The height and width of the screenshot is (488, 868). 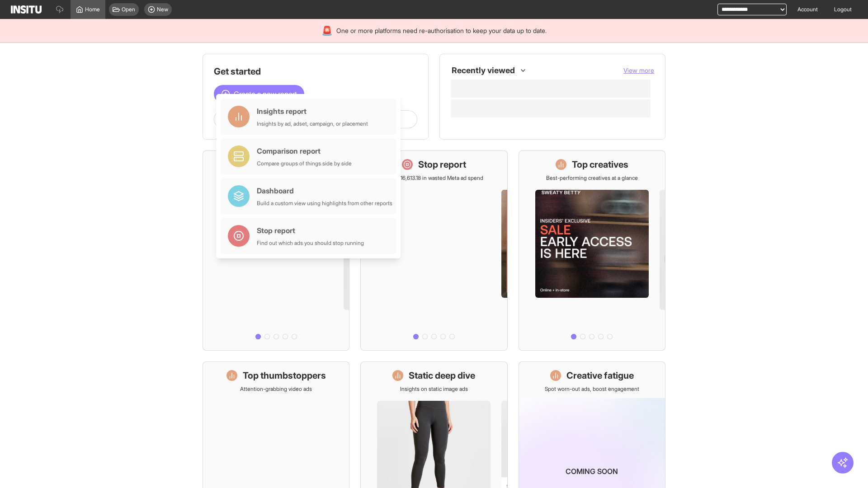 I want to click on div: Insights by ad, adset, campaign, or placement, so click(x=312, y=123).